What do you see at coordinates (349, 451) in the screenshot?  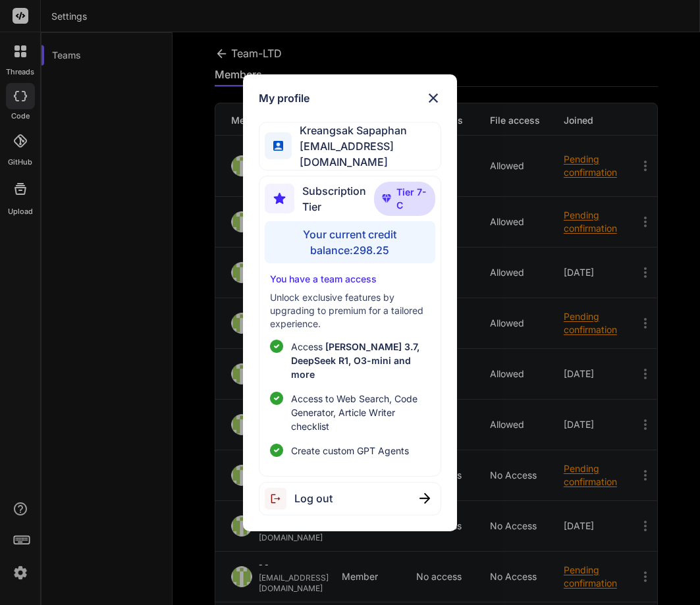 I see `span: Create custom GPT Agents` at bounding box center [349, 451].